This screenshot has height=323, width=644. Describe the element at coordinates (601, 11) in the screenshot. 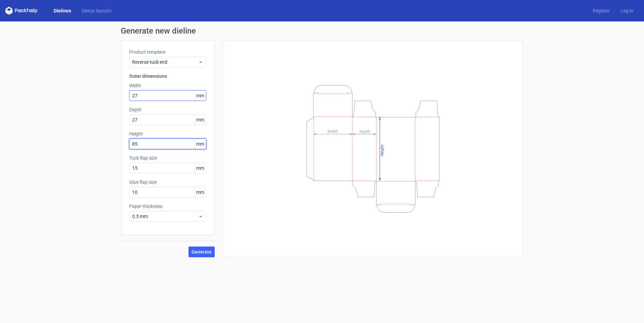

I see `a: Register` at that location.